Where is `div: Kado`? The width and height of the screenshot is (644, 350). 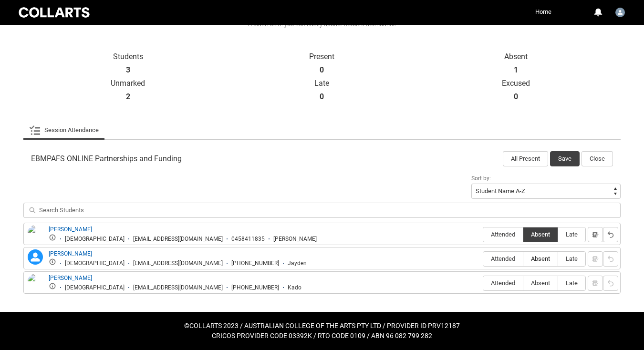
div: Kado is located at coordinates (294, 287).